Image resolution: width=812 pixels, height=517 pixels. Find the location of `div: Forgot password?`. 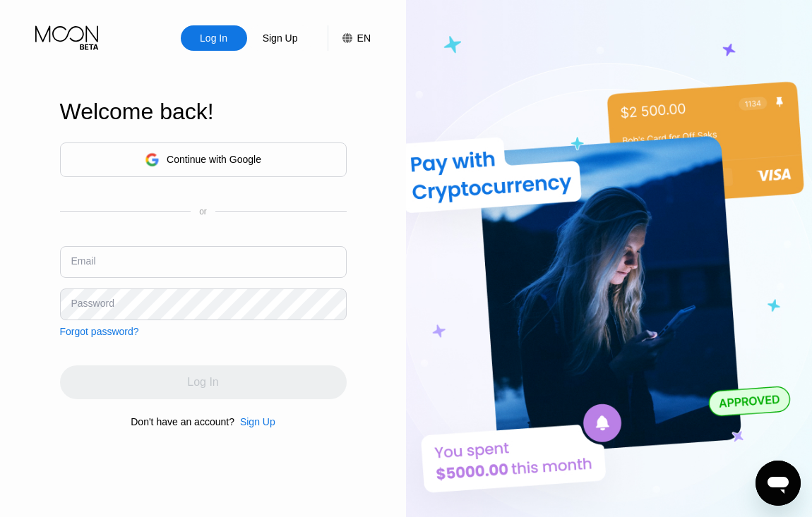

div: Forgot password? is located at coordinates (99, 331).